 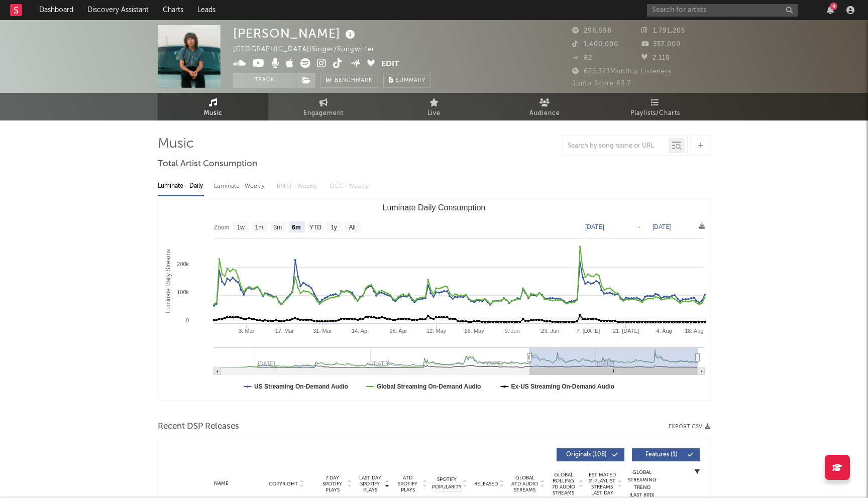 I want to click on span: Total Artist Consumption, so click(x=207, y=165).